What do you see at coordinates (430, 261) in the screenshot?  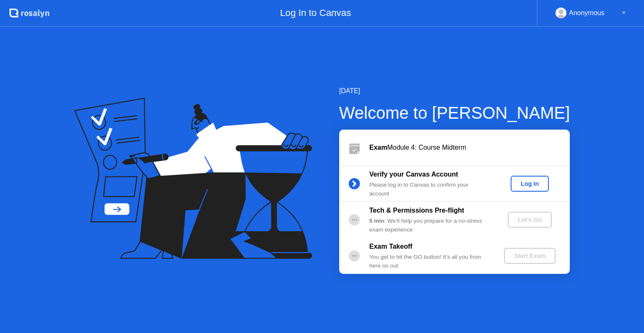 I see `div: You get to hit the GO button! It’s all you from here on out` at bounding box center [430, 261].